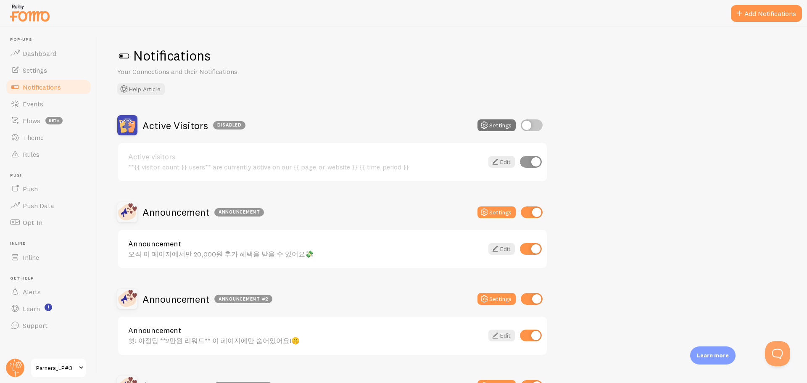 This screenshot has width=807, height=383. I want to click on a: Flows beta, so click(48, 121).